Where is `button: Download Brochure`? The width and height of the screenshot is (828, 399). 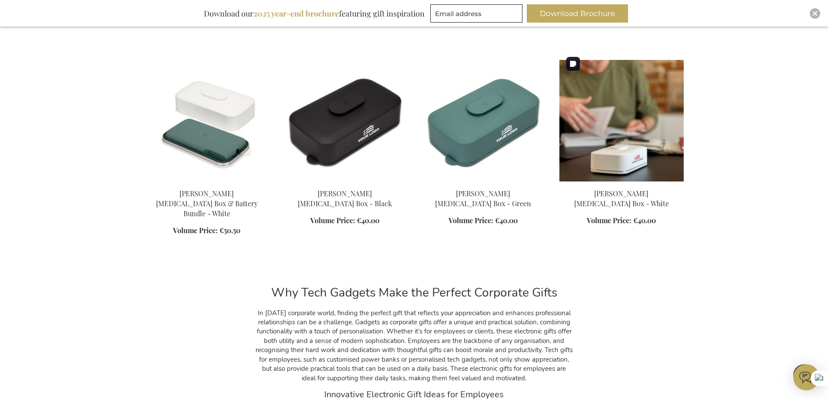 button: Download Brochure is located at coordinates (577, 13).